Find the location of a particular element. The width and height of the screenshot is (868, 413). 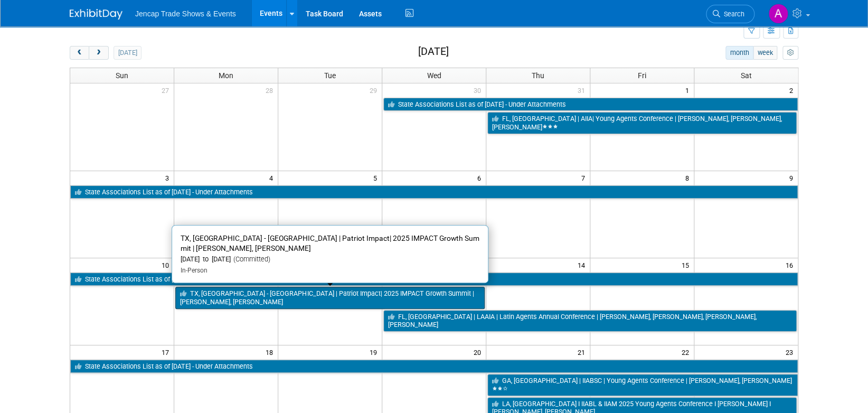

span: (Committed) is located at coordinates (250, 259).